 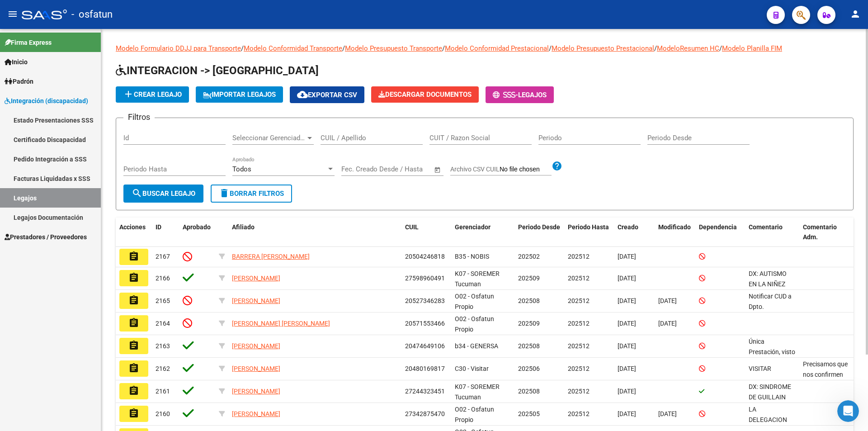 I want to click on span: Periodo Hasta, so click(x=588, y=227).